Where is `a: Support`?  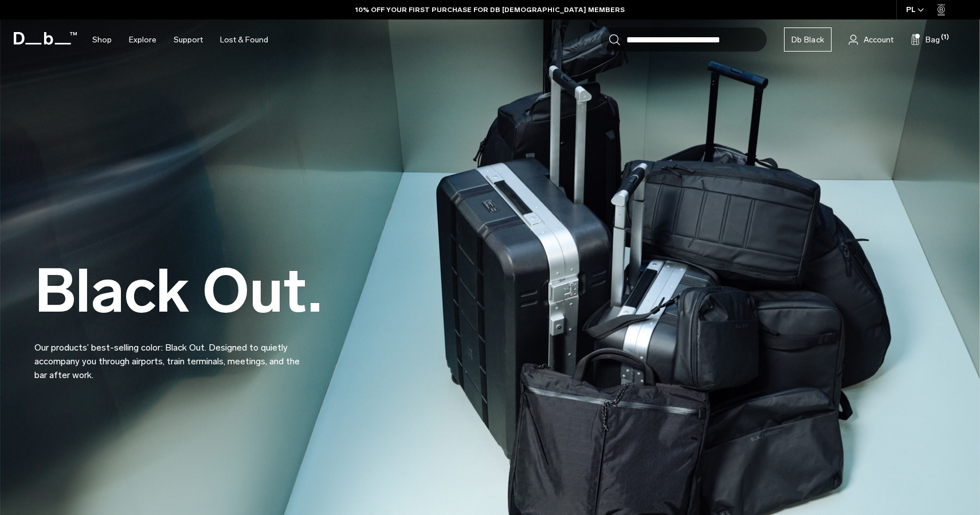 a: Support is located at coordinates (188, 39).